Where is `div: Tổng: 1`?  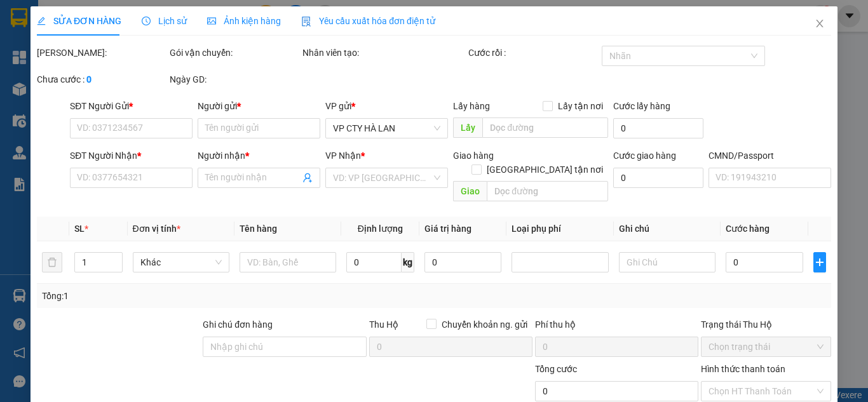 div: Tổng: 1 is located at coordinates (189, 296).